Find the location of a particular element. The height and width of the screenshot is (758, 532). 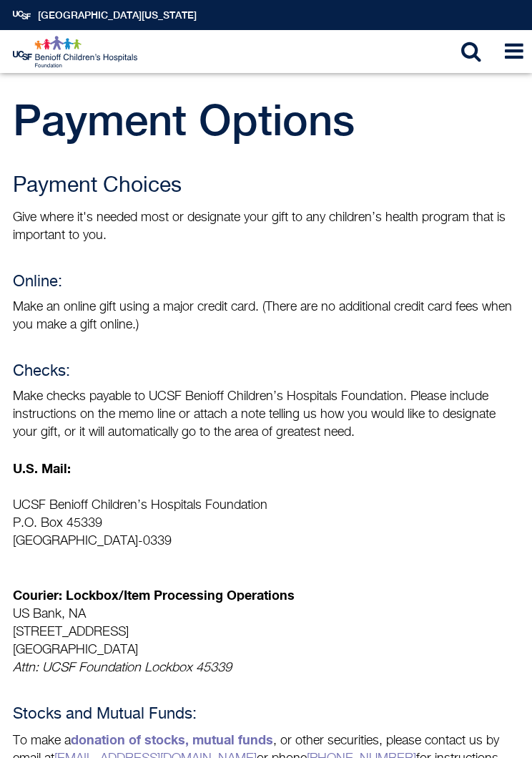

h4: Online: is located at coordinates (266, 282).